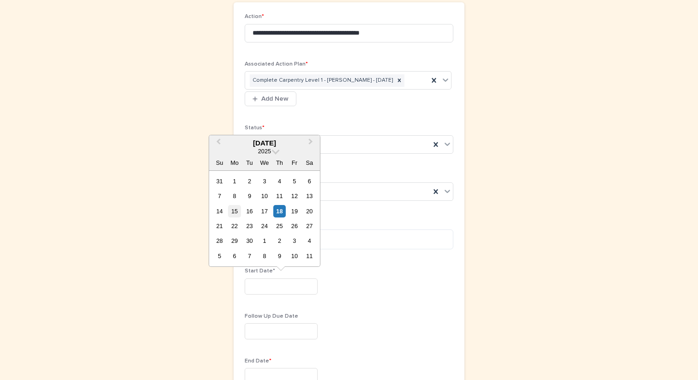  I want to click on button: Add New, so click(270, 99).